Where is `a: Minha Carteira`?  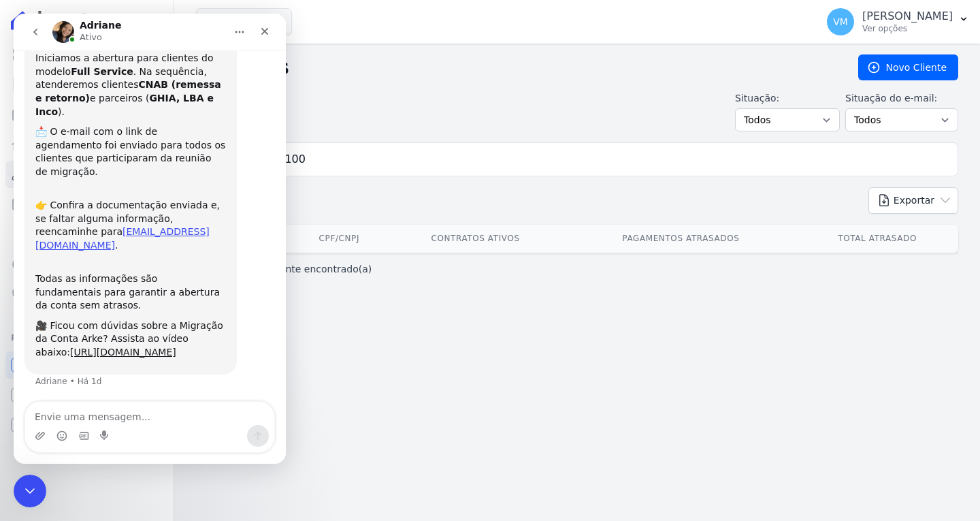 a: Minha Carteira is located at coordinates (86, 204).